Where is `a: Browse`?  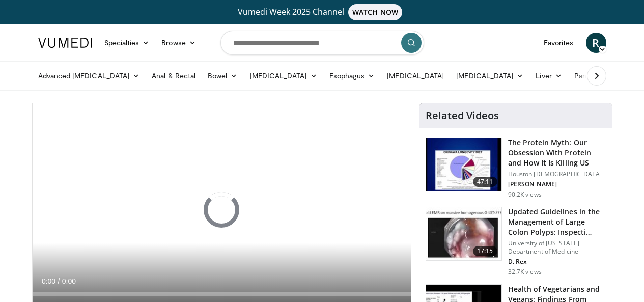 a: Browse is located at coordinates (178, 43).